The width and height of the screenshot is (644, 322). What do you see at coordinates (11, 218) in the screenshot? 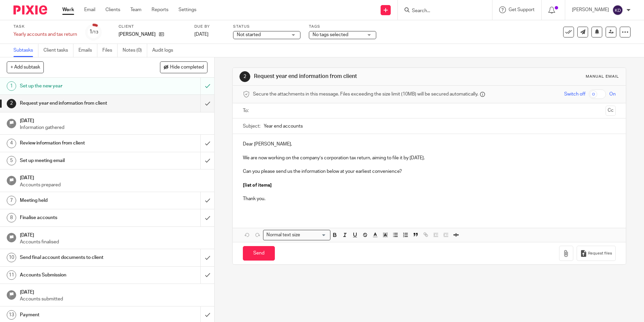
I see `div: 8` at bounding box center [11, 218].